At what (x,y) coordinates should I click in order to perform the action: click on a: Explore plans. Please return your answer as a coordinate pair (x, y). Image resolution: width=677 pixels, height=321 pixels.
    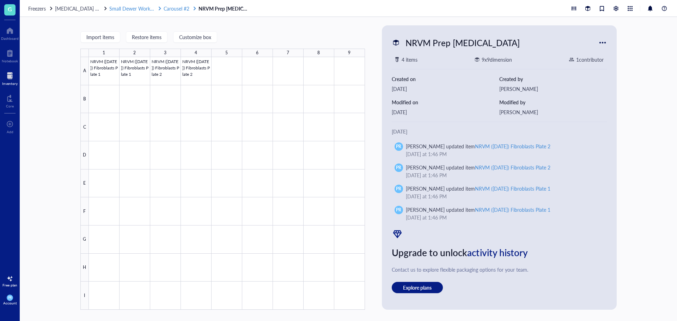
    Looking at the image, I should click on (499, 288).